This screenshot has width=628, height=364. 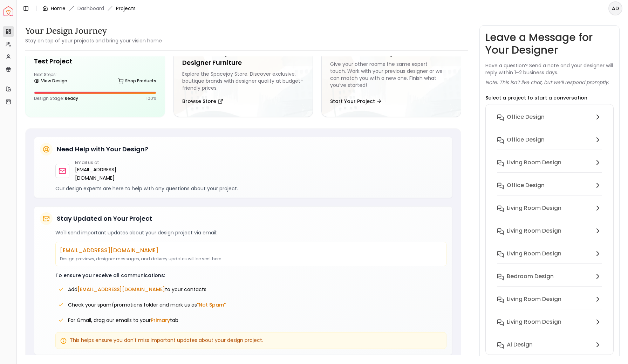 What do you see at coordinates (550, 281) in the screenshot?
I see `button: Bedroom design` at bounding box center [550, 281].